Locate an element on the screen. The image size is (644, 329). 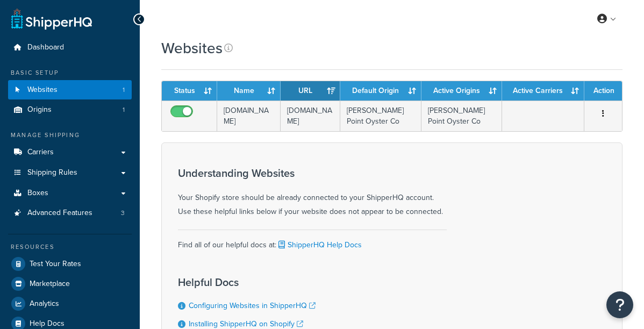
div: Manage Shipping is located at coordinates (70, 135).